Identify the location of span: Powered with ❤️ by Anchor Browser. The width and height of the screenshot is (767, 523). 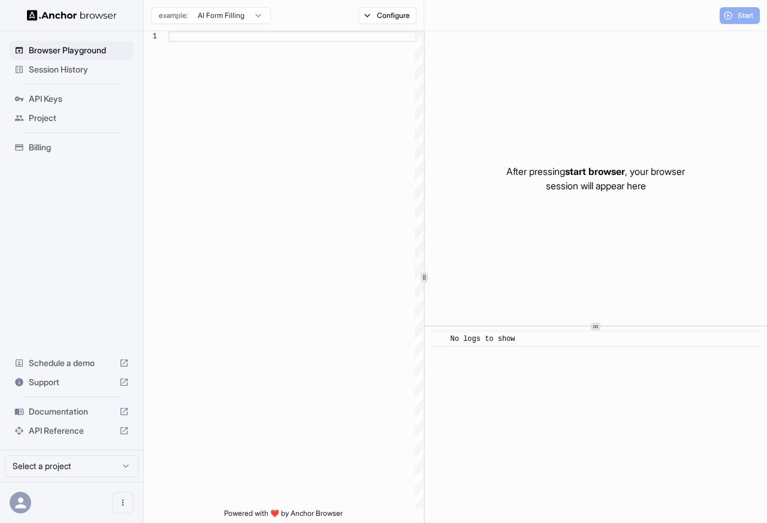
(283, 516).